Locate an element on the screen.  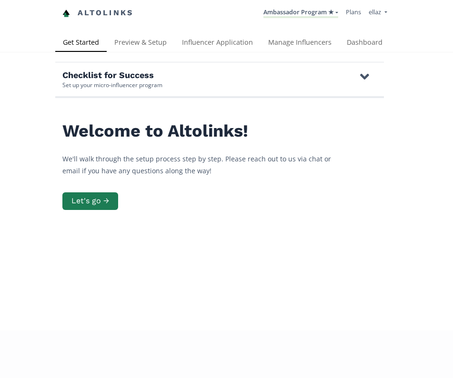
a: Influencer Application is located at coordinates (217, 43).